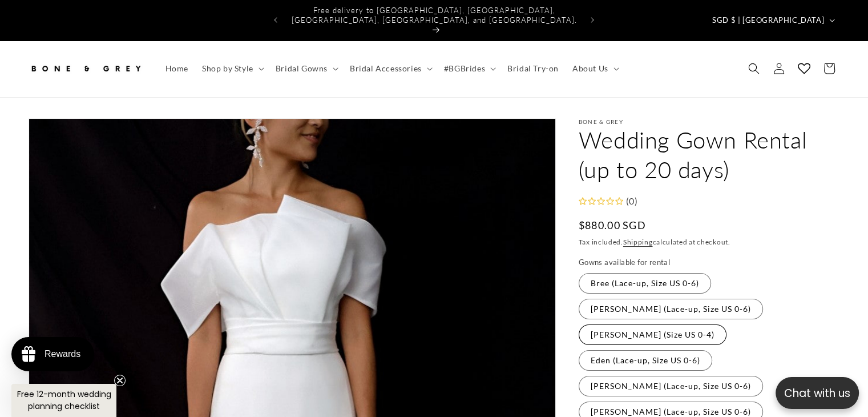 The width and height of the screenshot is (868, 417). Describe the element at coordinates (590, 69) in the screenshot. I see `span: About Us` at that location.